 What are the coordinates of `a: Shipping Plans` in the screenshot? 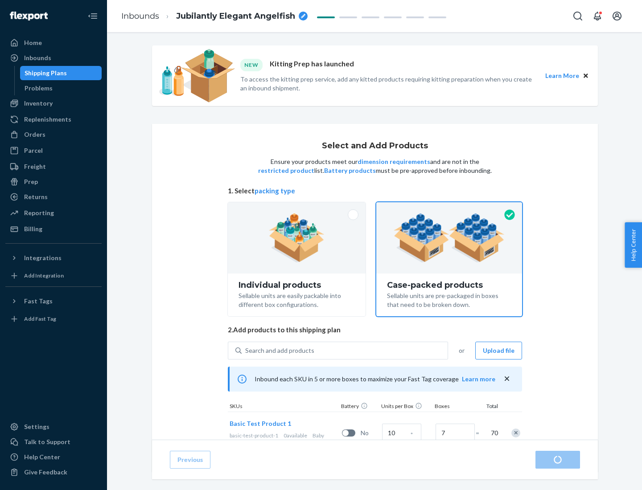 It's located at (61, 73).